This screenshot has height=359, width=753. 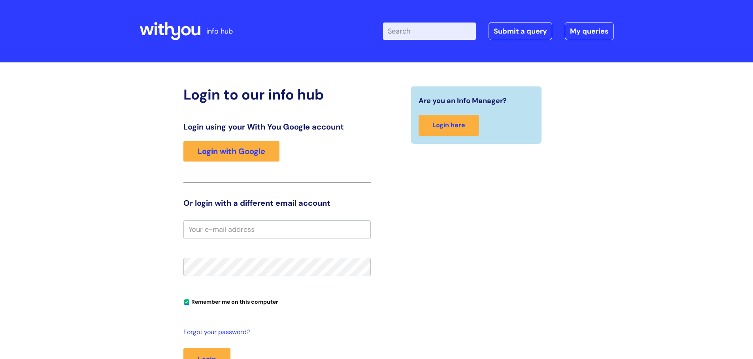 What do you see at coordinates (277, 203) in the screenshot?
I see `h3: Or login with a different email account` at bounding box center [277, 203].